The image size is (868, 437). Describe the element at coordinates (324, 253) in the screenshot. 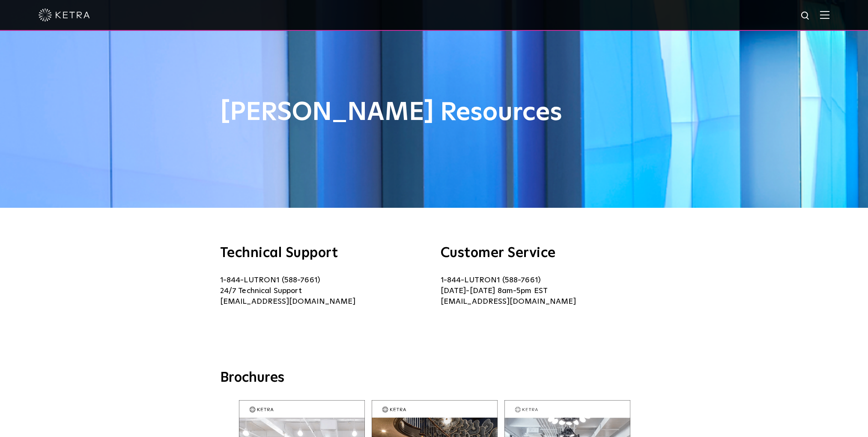

I see `h3: Technical Support` at that location.